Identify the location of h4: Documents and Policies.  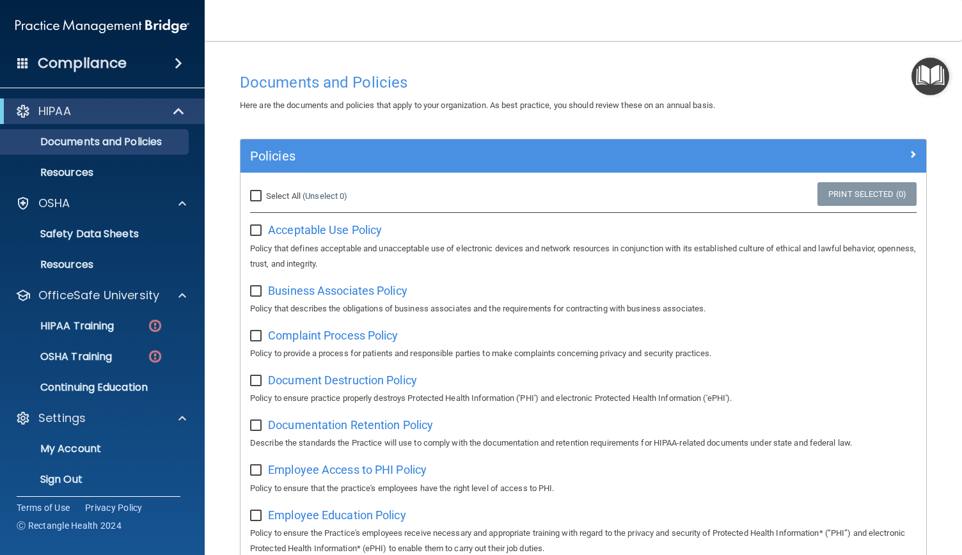
(583, 83).